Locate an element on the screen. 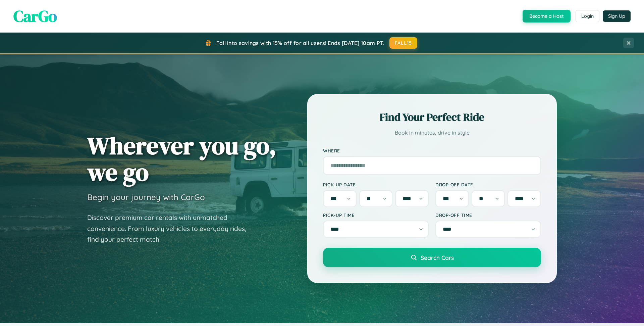  button: Search Cars is located at coordinates (432, 258).